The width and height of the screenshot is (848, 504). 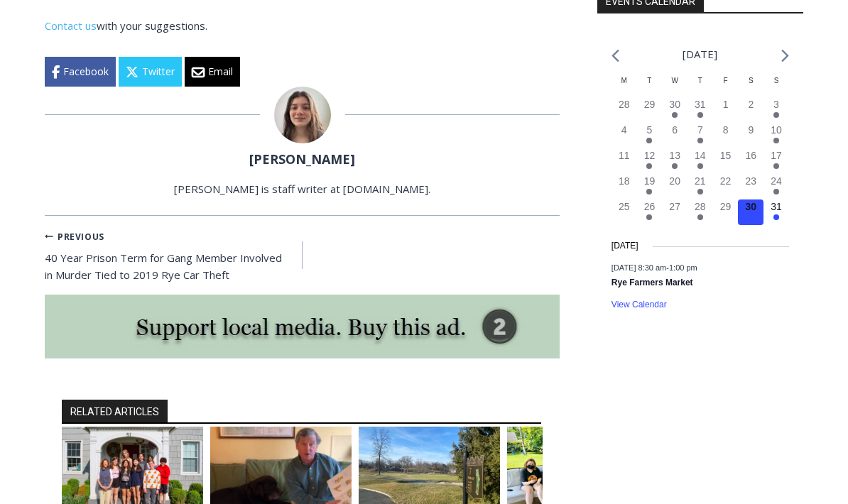 What do you see at coordinates (726, 111) in the screenshot?
I see `button: 1` at bounding box center [726, 111].